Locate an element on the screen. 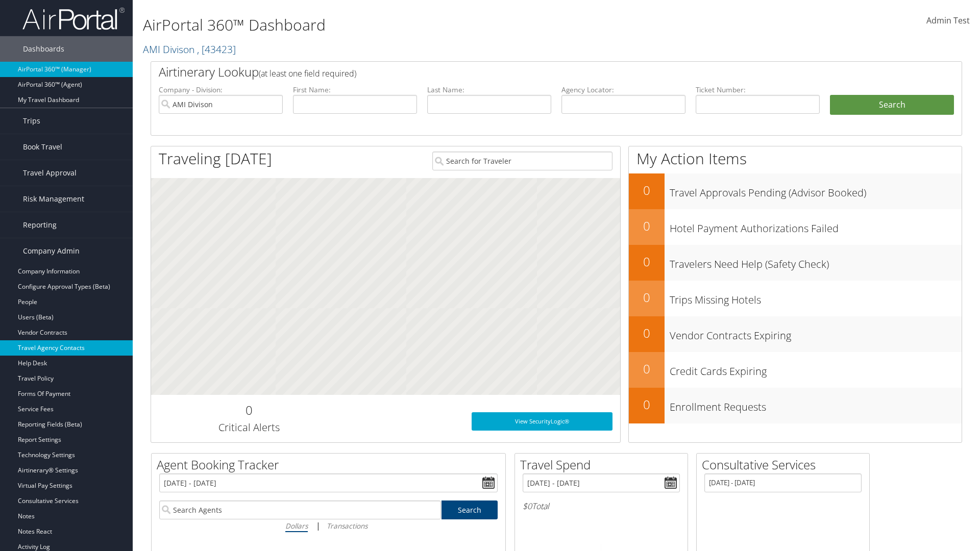  i: Transactions is located at coordinates (347, 525).